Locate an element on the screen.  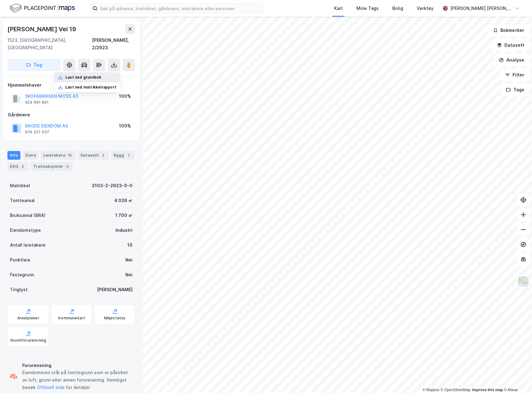
div: Kommunekart is located at coordinates (71, 318).